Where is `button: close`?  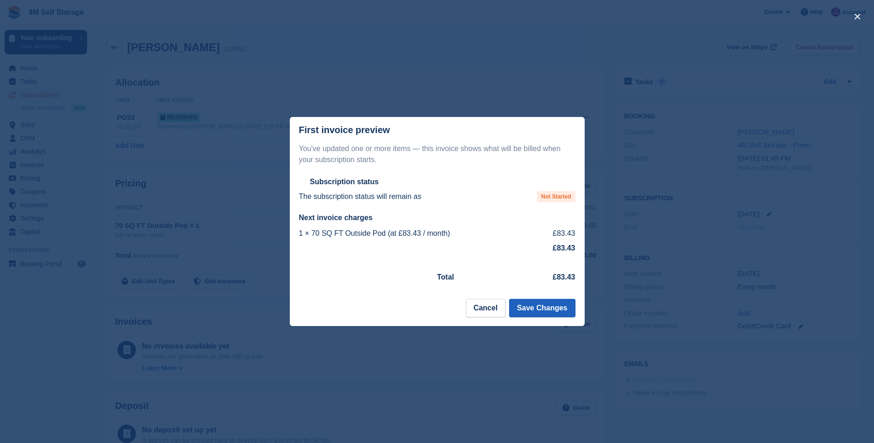 button: close is located at coordinates (858, 17).